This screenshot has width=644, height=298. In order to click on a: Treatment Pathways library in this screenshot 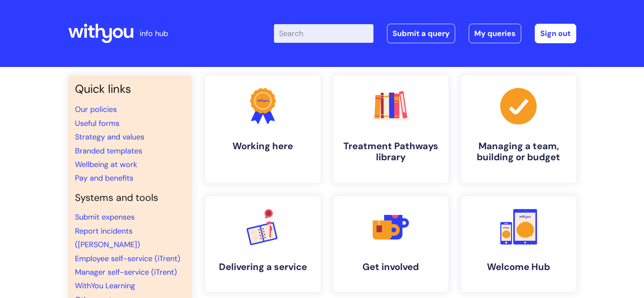, I will do `click(391, 129)`.